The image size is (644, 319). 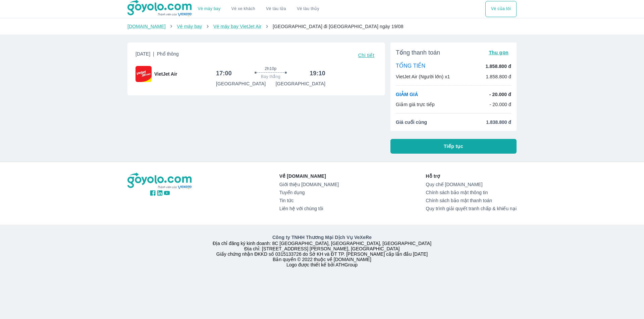 What do you see at coordinates (498, 122) in the screenshot?
I see `span: 1.838.800 đ` at bounding box center [498, 122].